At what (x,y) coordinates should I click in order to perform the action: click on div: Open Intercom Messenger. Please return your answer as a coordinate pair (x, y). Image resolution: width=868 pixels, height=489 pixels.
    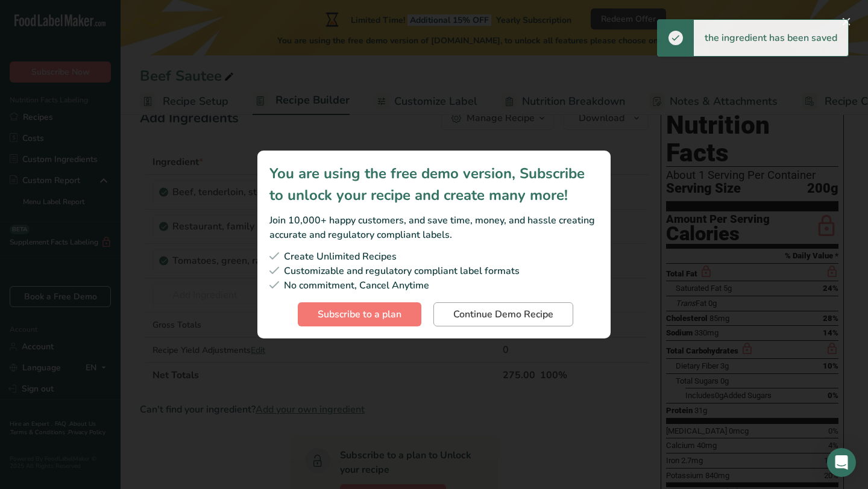
    Looking at the image, I should click on (842, 463).